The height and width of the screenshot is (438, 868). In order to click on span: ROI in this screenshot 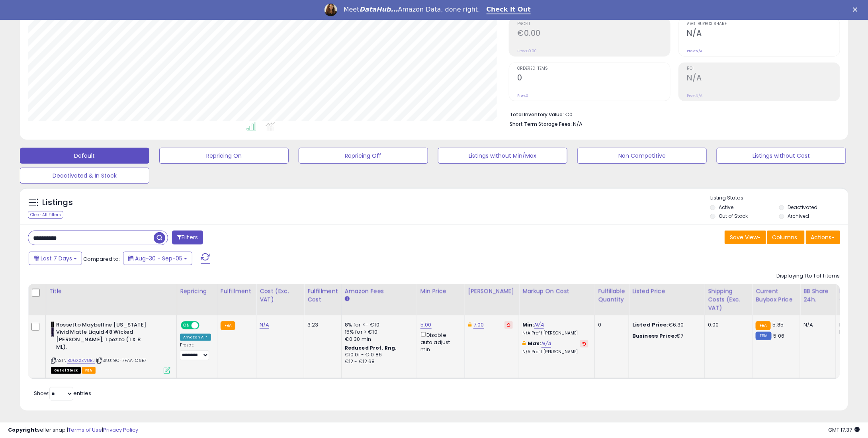, I will do `click(763, 69)`.